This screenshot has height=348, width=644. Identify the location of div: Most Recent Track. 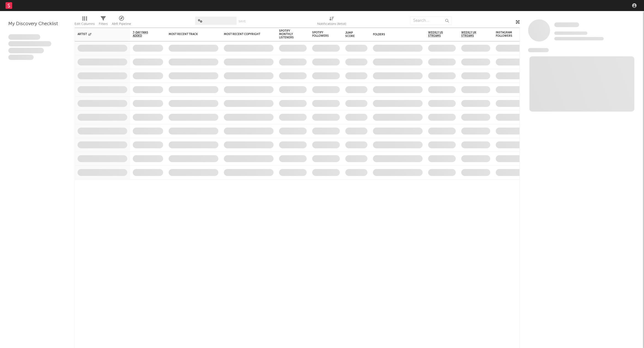
(189, 34).